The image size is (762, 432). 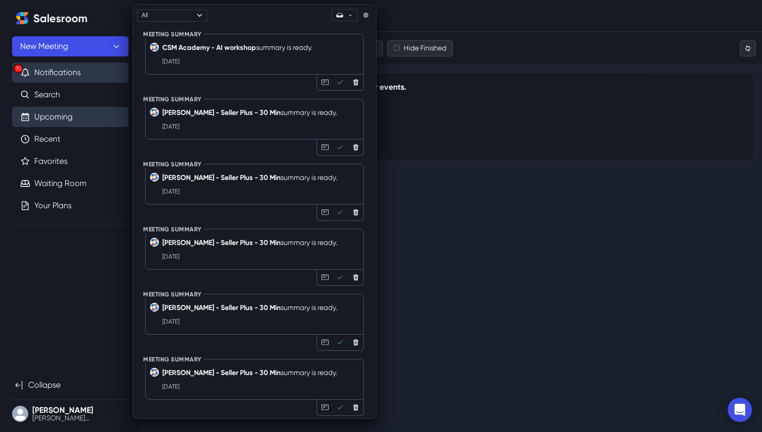 I want to click on strong: CSM Academy - AI workshop, so click(x=209, y=47).